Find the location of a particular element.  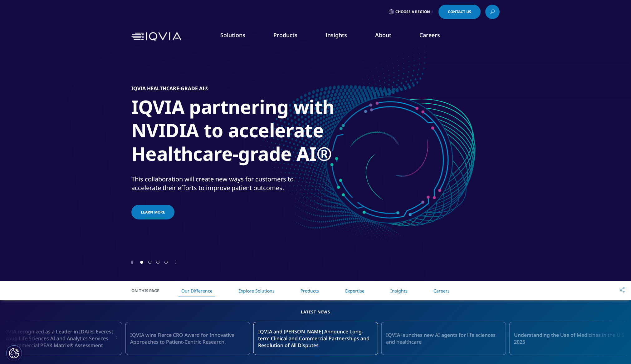

div: This collaboration will create new ways for customers to accelerate their efforts to improve pati... is located at coordinates (222, 183).